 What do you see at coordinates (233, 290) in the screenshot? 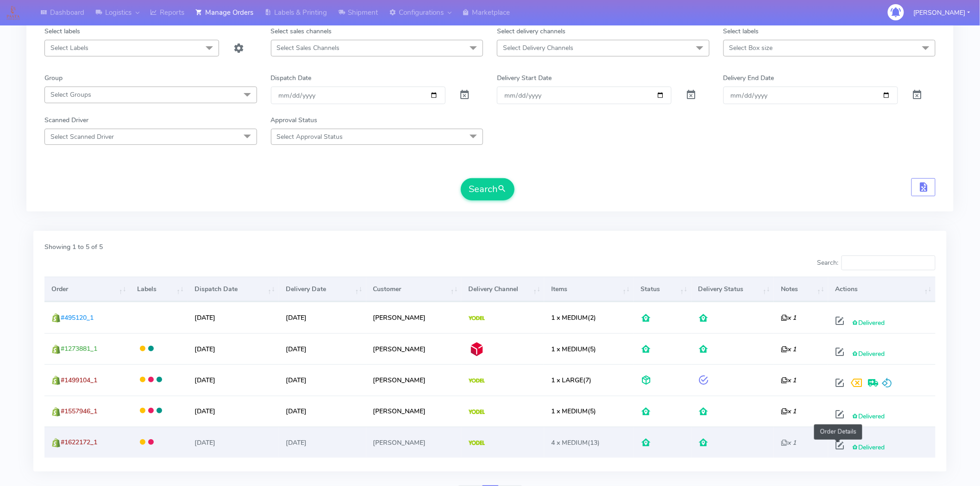
I see `th: Dispatch Date: activate to sort column ascending` at bounding box center [233, 290].